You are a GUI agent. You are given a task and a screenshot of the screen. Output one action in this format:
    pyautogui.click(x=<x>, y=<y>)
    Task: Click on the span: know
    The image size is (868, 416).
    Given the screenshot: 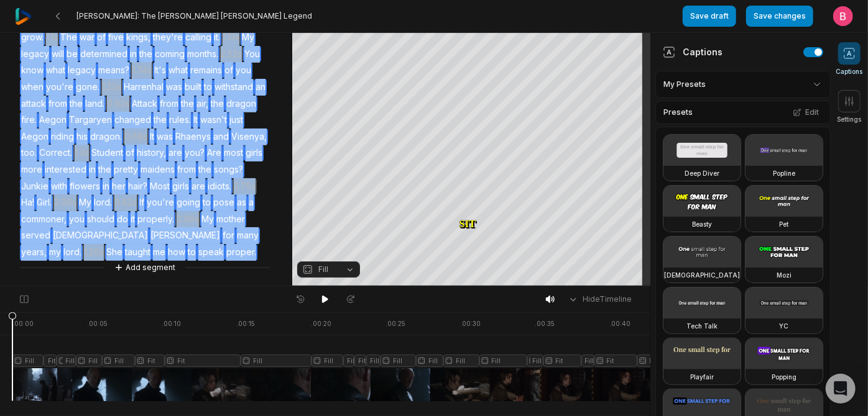 What is the action you would take?
    pyautogui.click(x=32, y=70)
    